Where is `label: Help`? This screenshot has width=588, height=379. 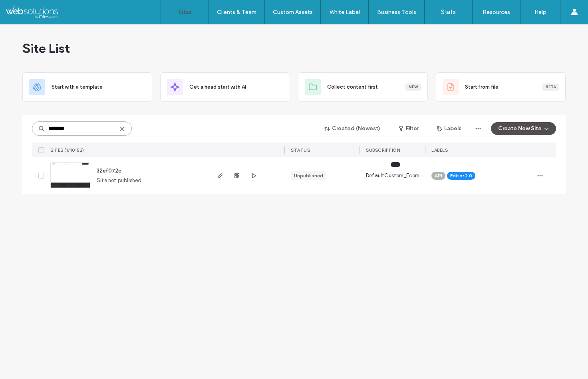 label: Help is located at coordinates (540, 12).